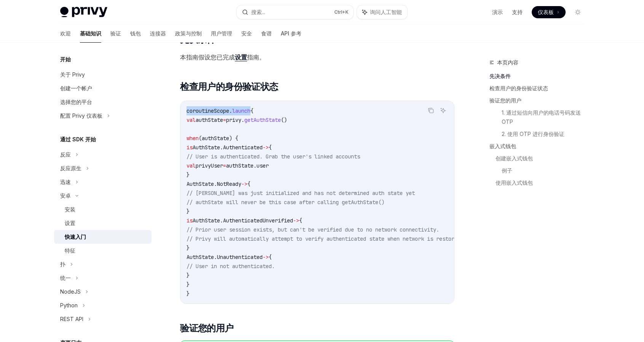 The image size is (644, 342). Describe the element at coordinates (158, 34) in the screenshot. I see `a: 连接器` at that location.